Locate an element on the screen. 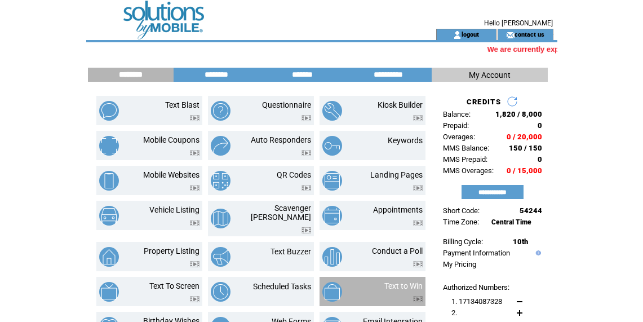 This screenshot has width=643, height=322. span: MMS Prepaid: is located at coordinates (465, 159).